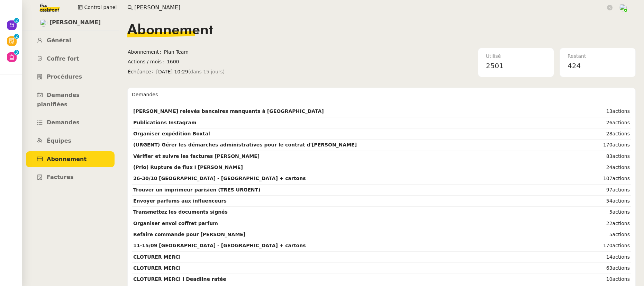  I want to click on strong: Publications Instagram, so click(165, 123).